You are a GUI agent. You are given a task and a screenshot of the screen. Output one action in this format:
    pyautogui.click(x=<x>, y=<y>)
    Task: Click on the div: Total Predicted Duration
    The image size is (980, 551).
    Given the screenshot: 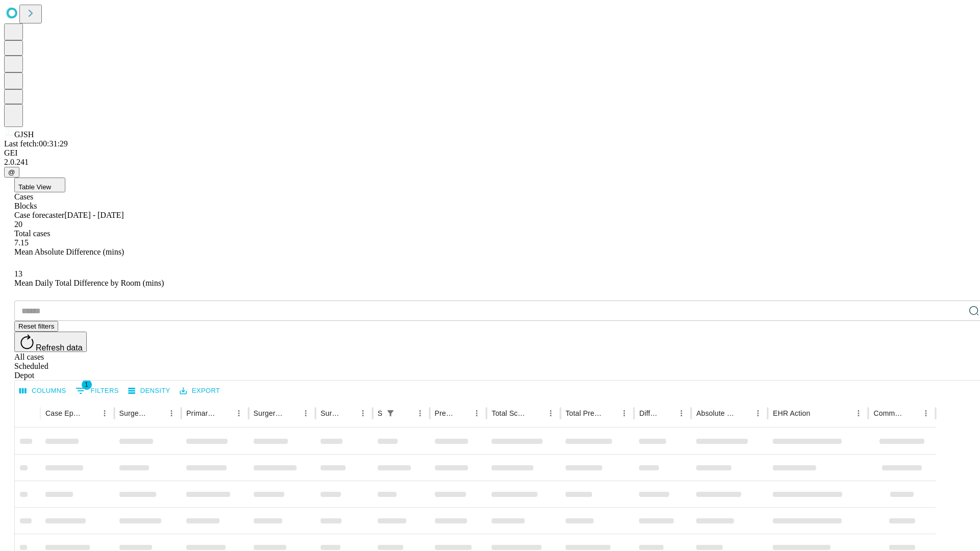 What is the action you would take?
    pyautogui.click(x=584, y=413)
    